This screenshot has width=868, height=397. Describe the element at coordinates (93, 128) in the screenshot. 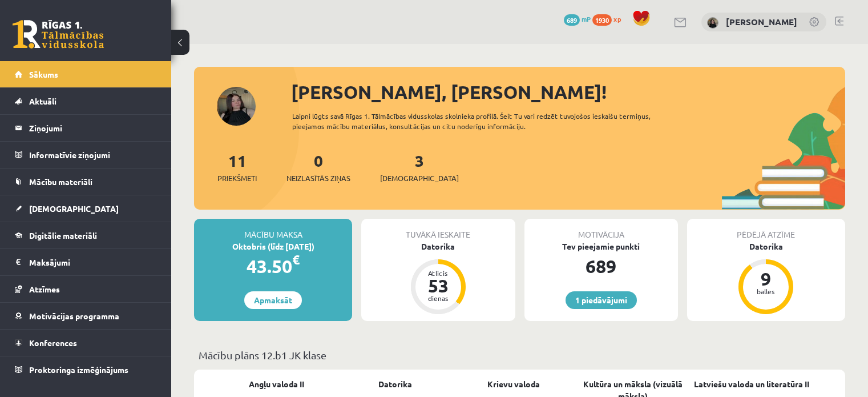

I see `legend: Ziņojumi` at that location.